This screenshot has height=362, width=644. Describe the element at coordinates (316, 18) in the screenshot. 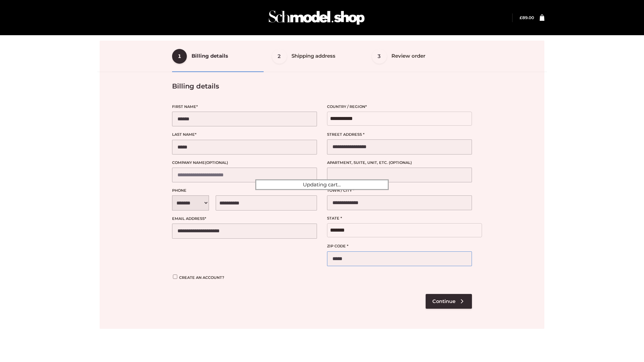

I see `img: Schmodel Admin 964` at that location.